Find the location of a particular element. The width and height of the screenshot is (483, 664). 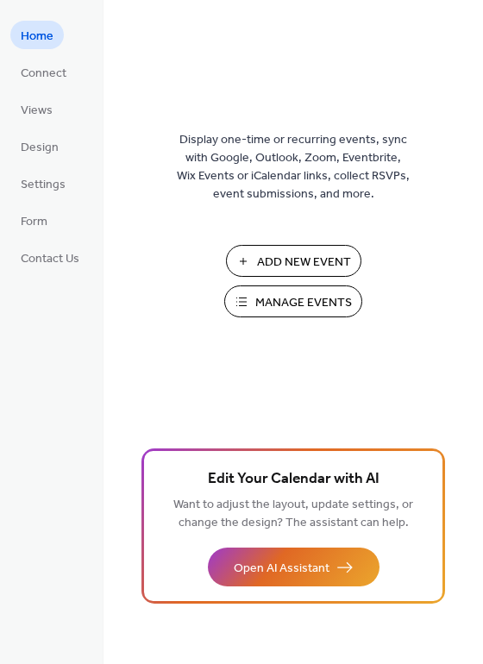

span: Contact Us is located at coordinates (50, 259).